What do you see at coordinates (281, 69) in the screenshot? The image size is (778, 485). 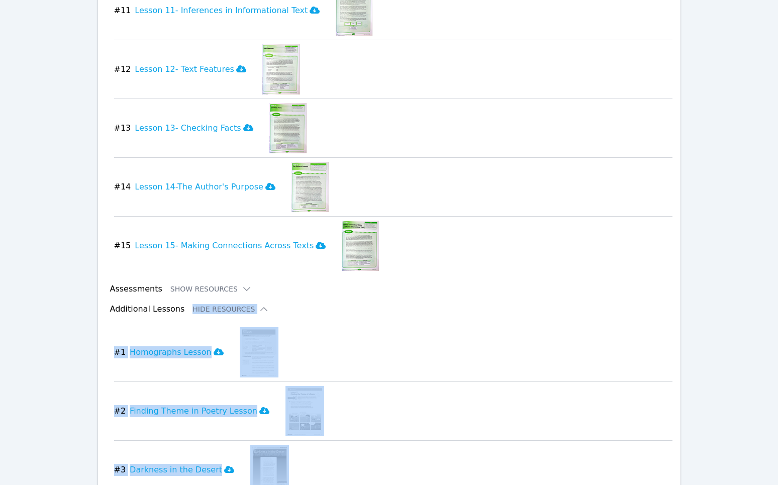 I see `img: Lesson 12- Text Features` at bounding box center [281, 69].